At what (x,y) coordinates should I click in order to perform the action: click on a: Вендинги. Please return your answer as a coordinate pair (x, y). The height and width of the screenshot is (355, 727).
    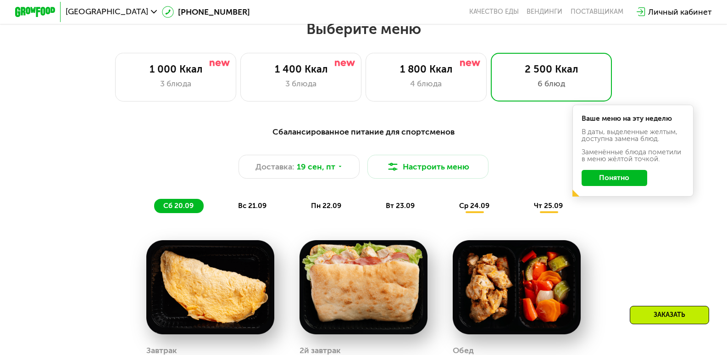
    Looking at the image, I should click on (545, 12).